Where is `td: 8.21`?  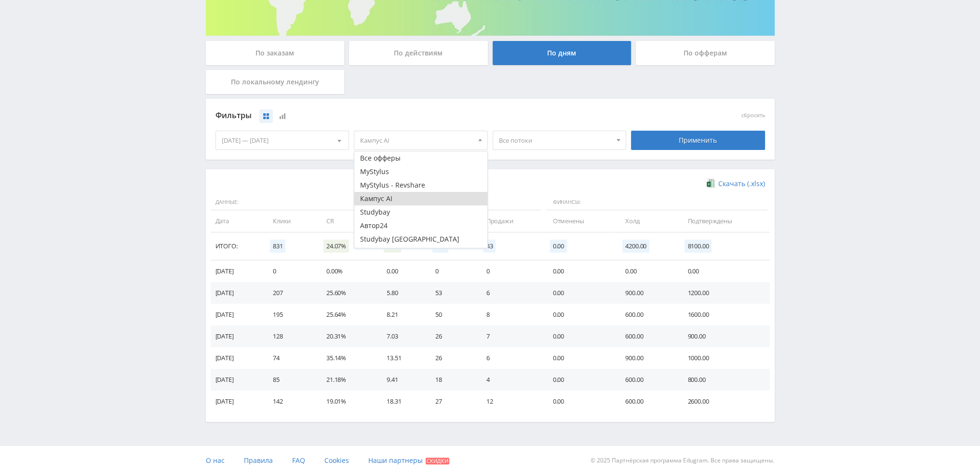 td: 8.21 is located at coordinates (401, 315).